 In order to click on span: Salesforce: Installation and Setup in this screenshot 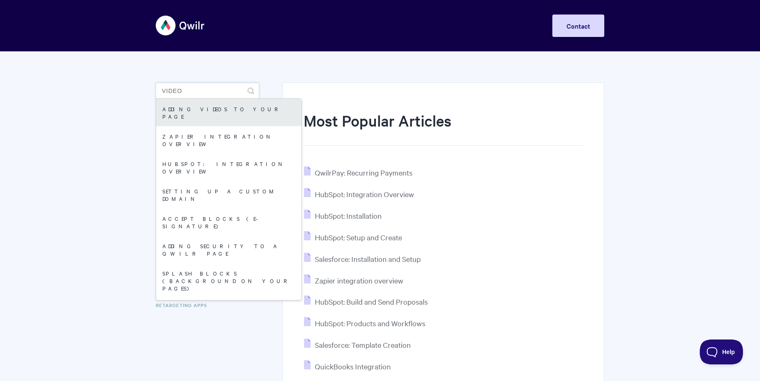, I will do `click(368, 259)`.